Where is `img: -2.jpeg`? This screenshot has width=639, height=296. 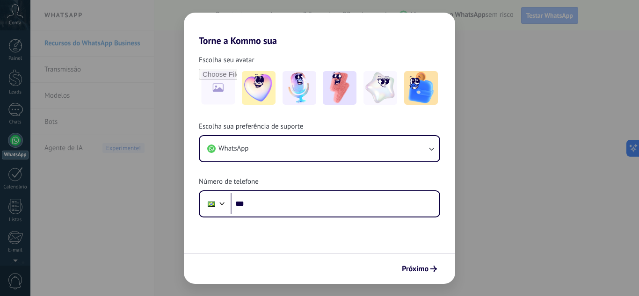 img: -2.jpeg is located at coordinates (299, 88).